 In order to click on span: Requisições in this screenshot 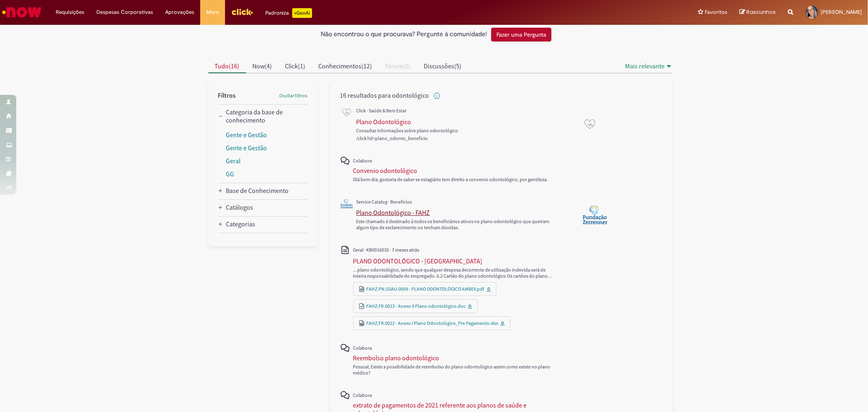, I will do `click(70, 12)`.